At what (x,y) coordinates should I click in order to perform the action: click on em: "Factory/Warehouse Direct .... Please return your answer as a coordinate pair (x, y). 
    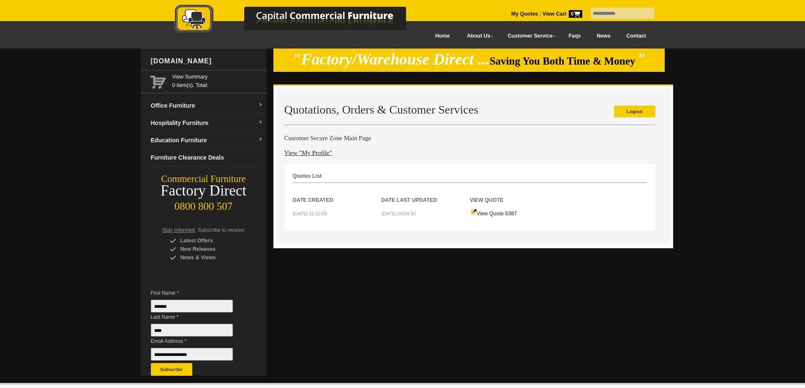
    Looking at the image, I should click on (391, 59).